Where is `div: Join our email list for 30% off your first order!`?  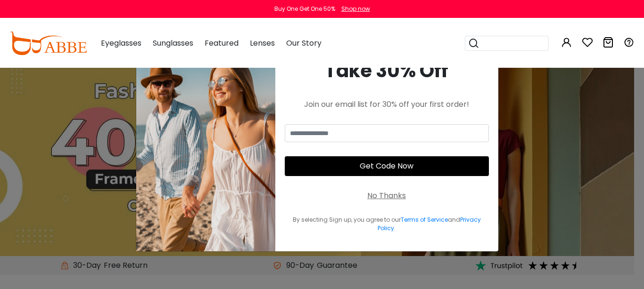
div: Join our email list for 30% off your first order! is located at coordinates (387, 105).